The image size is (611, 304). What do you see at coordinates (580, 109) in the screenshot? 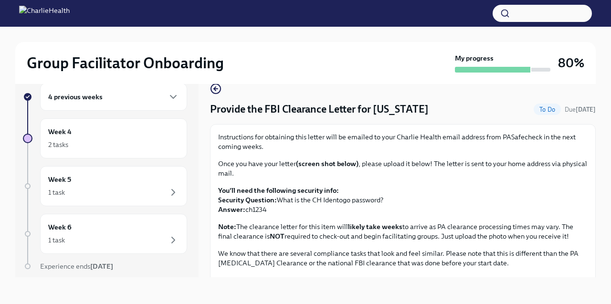
I see `span: Due` at bounding box center [580, 109].